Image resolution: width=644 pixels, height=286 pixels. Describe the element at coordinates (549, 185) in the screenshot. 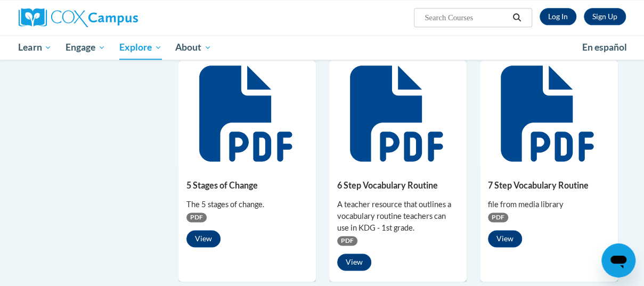

I see `h5: 7 Step Vocabulary Routine` at that location.